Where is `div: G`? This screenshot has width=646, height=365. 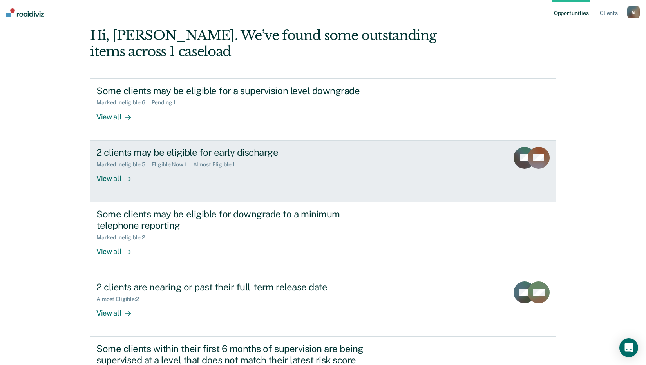 div: G is located at coordinates (634, 12).